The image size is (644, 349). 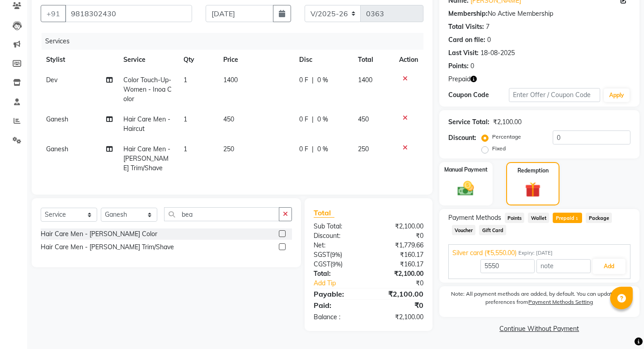 What do you see at coordinates (79, 59) in the screenshot?
I see `th: Stylist` at bounding box center [79, 59].